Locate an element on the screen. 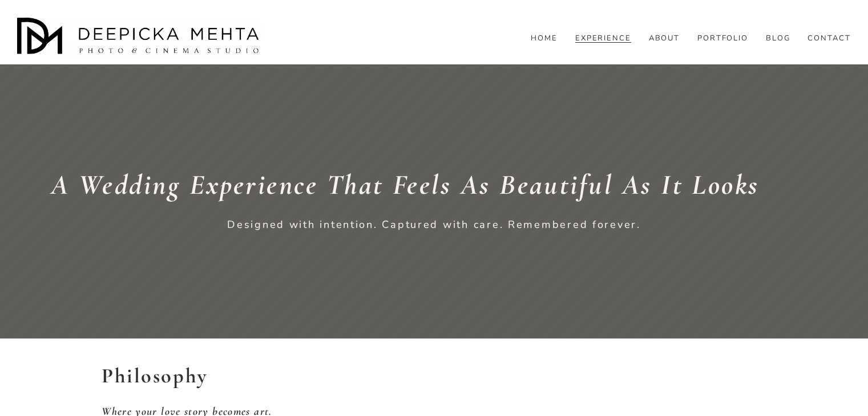 This screenshot has width=868, height=416. a: ABOUT is located at coordinates (664, 38).